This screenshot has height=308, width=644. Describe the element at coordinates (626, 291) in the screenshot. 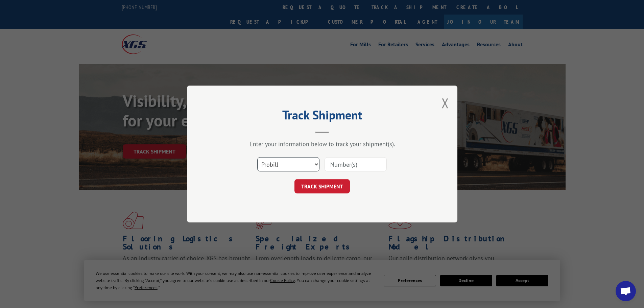

I see `div: Open chat` at that location.